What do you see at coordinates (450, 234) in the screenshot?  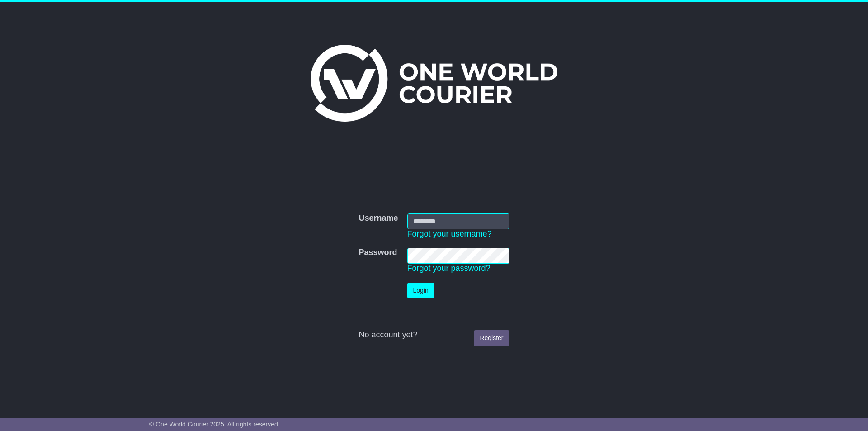 I see `a: Forgot your username?` at bounding box center [450, 234].